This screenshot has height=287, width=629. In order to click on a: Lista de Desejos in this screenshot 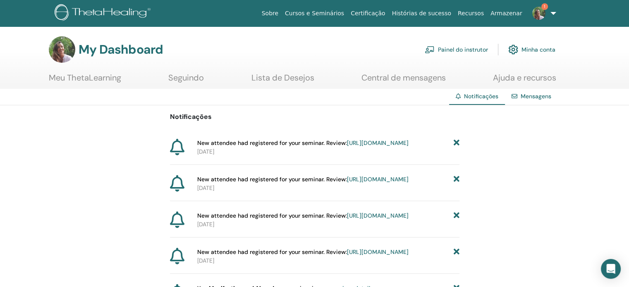, I will do `click(283, 81)`.